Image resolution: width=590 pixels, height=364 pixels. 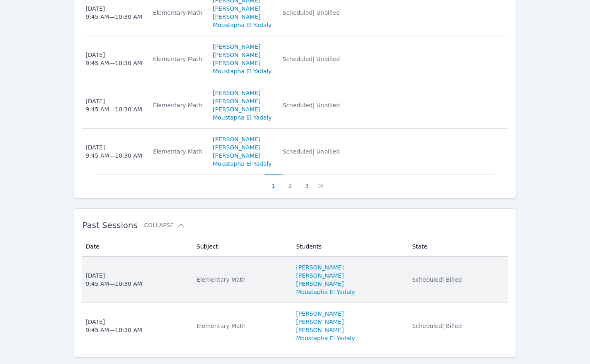 I want to click on button: 2, so click(x=290, y=182).